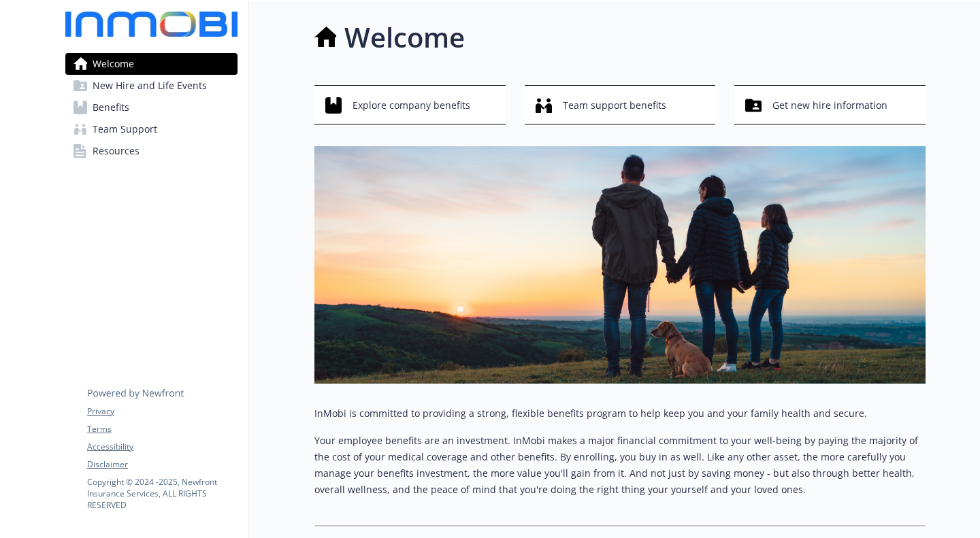 The width and height of the screenshot is (980, 538). I want to click on a: Privacy, so click(162, 412).